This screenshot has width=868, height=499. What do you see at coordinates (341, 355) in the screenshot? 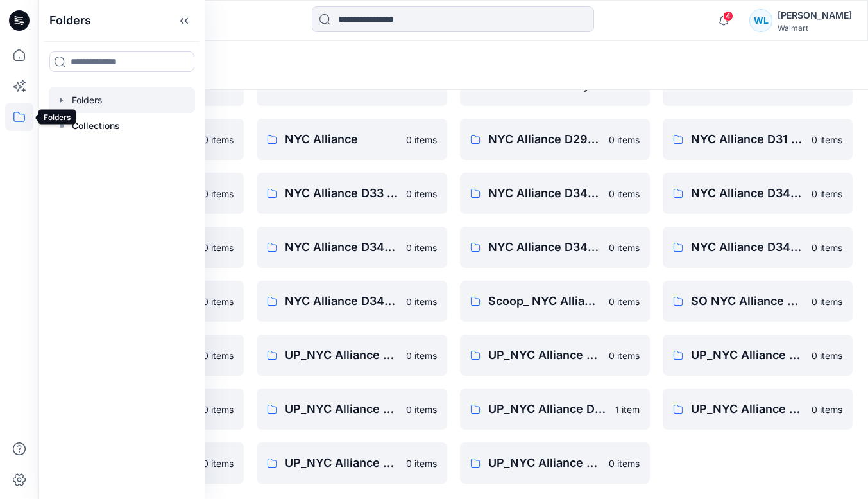
I see `p: UP_NYC Alliance D33 Girls Tops & Sweaters` at bounding box center [341, 355].